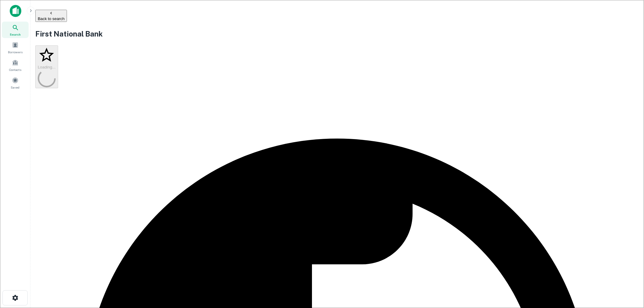 Image resolution: width=644 pixels, height=308 pixels. Describe the element at coordinates (15, 87) in the screenshot. I see `span: Saved` at that location.